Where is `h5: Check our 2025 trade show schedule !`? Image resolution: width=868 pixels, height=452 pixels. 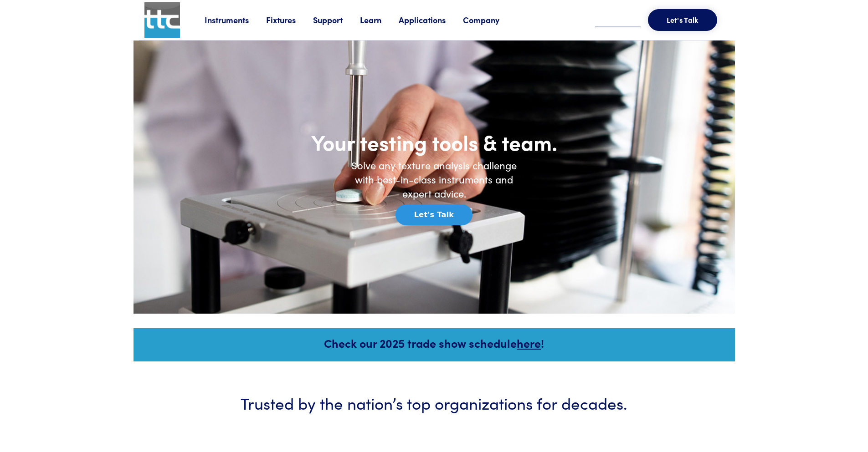 h5: Check our 2025 trade show schedule ! is located at coordinates (434, 343).